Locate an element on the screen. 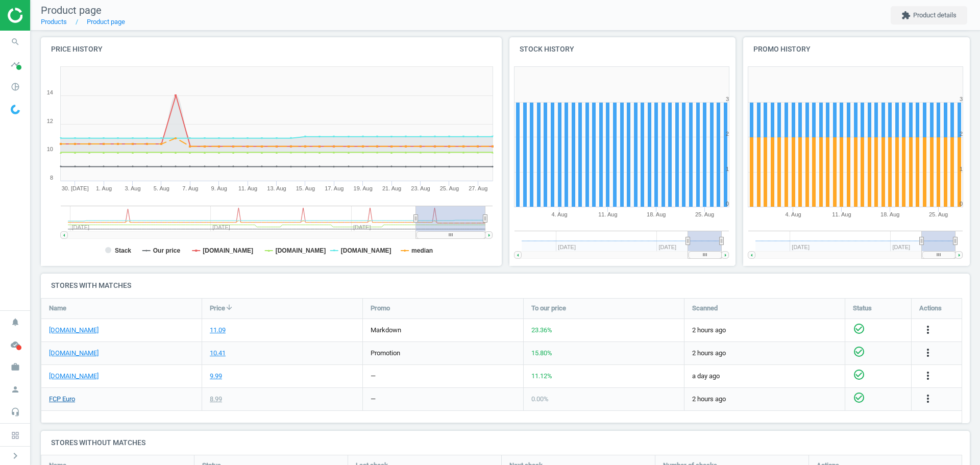 The image size is (980, 465). tspan: Our price is located at coordinates (167, 250).